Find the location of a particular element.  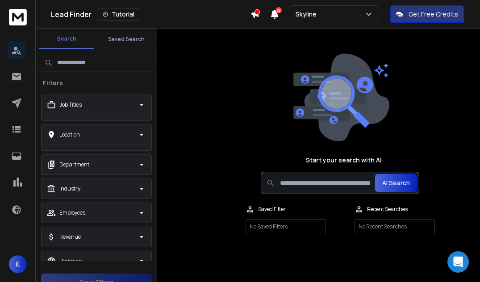

div: Lead Finder is located at coordinates (151, 14).